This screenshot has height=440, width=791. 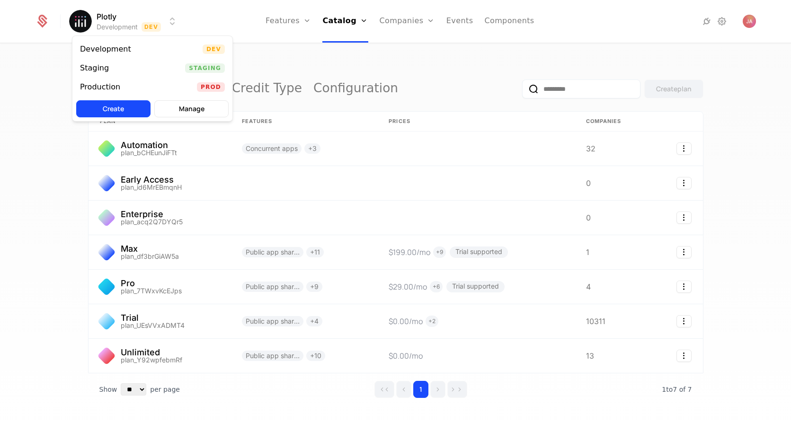 I want to click on div: Development, so click(x=106, y=49).